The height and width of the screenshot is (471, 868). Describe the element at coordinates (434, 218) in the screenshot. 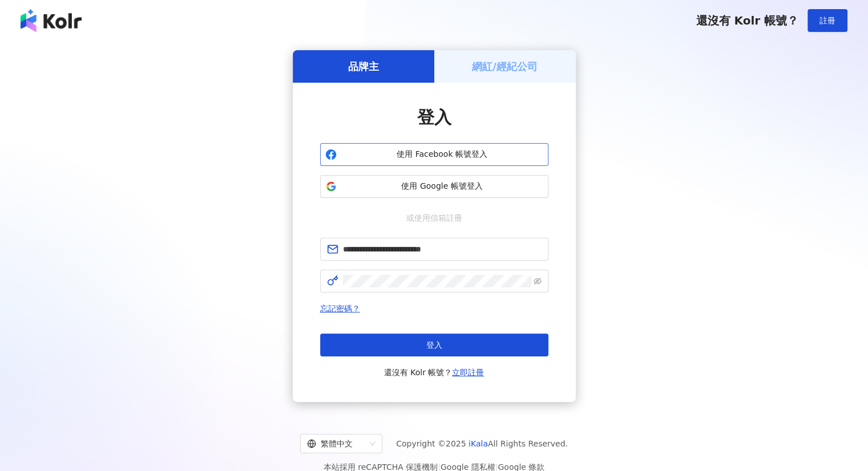

I see `span: 或使用信箱註冊` at that location.